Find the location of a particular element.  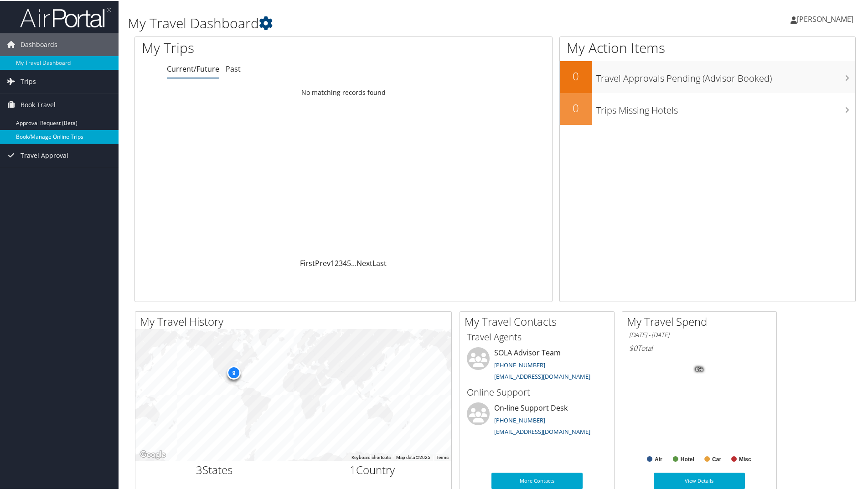

a: Past is located at coordinates (233, 68).